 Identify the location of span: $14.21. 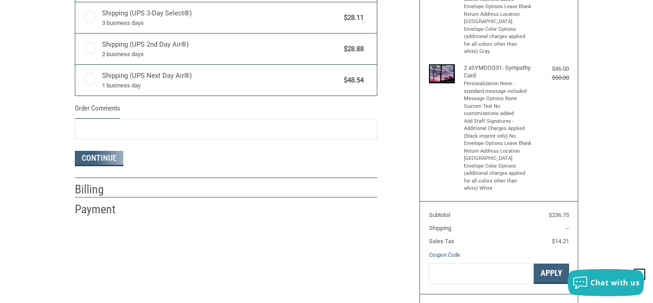
(561, 241).